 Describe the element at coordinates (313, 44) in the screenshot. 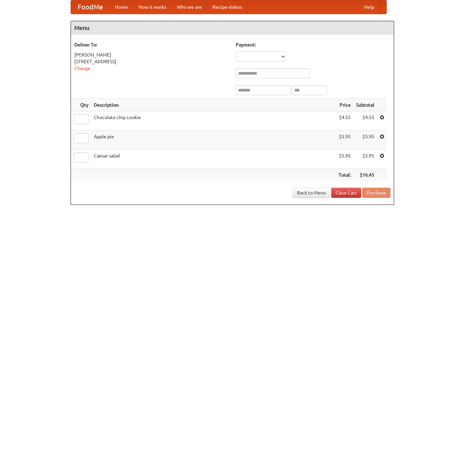

I see `h5: Payment:` at that location.